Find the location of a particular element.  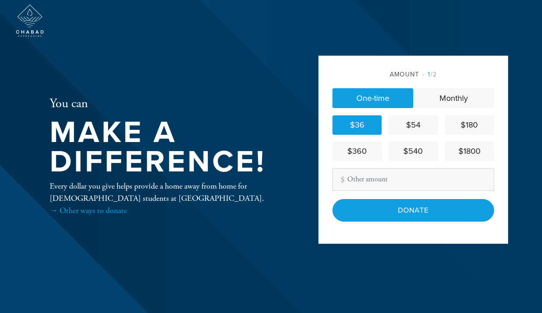

h1: Make a Difference! is located at coordinates (169, 147).